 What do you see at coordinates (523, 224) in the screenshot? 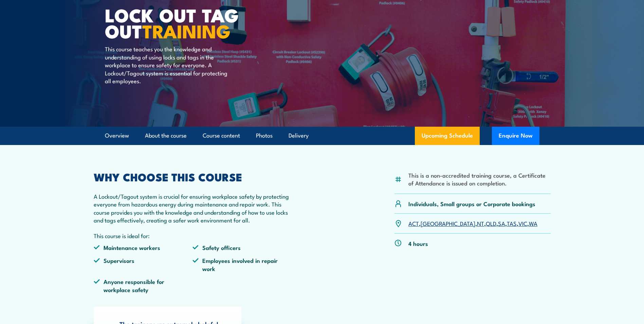
I see `a: VIC` at bounding box center [523, 224].